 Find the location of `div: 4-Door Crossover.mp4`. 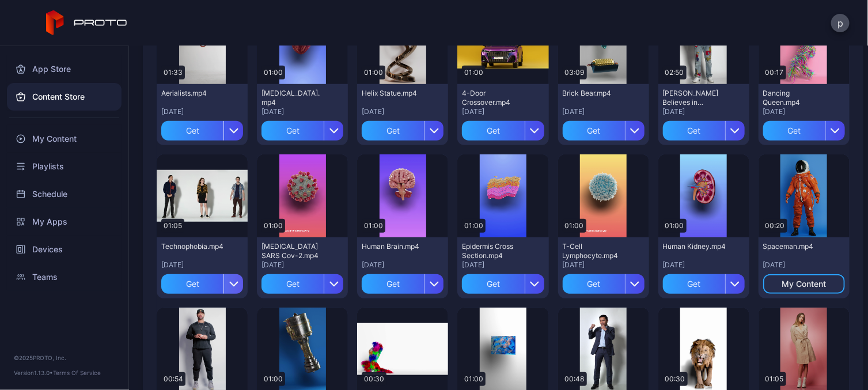

div: 4-Door Crossover.mp4 is located at coordinates (493, 98).